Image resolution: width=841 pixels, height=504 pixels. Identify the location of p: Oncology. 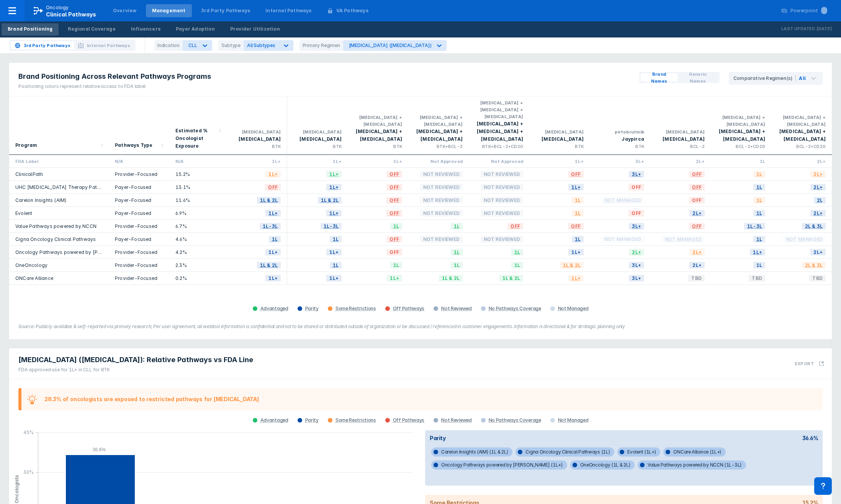
(57, 7).